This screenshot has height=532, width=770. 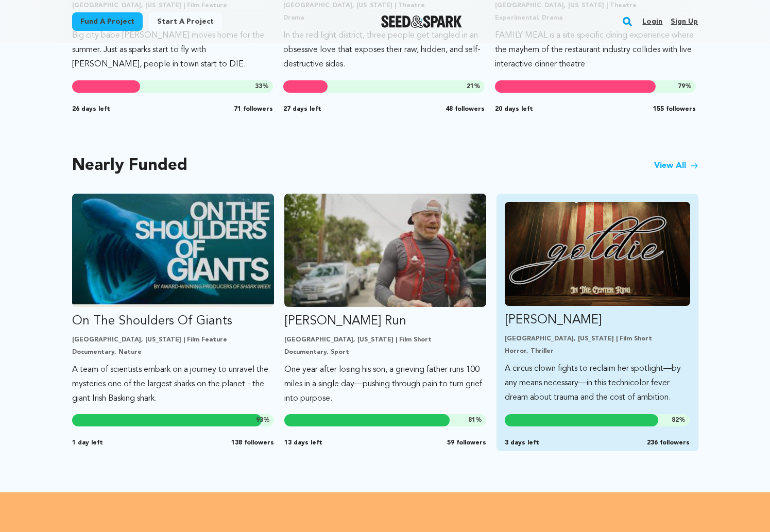 I want to click on span: 21, so click(x=470, y=86).